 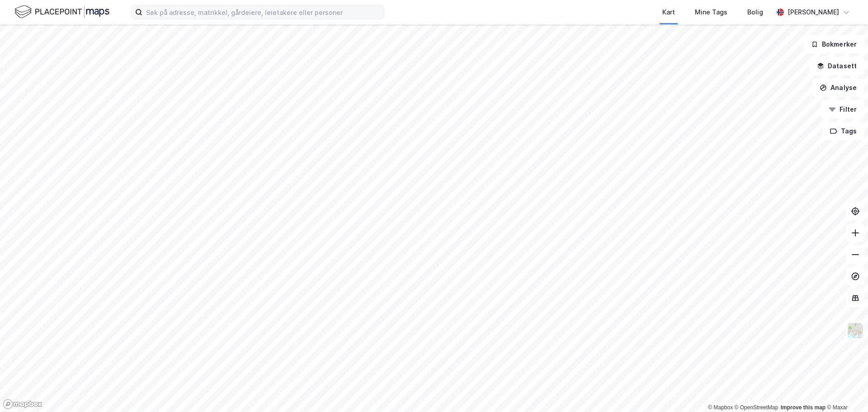 I want to click on input: Søk på adresse, matrikkel, gårdeiere, leietakere eller personer, so click(x=263, y=12).